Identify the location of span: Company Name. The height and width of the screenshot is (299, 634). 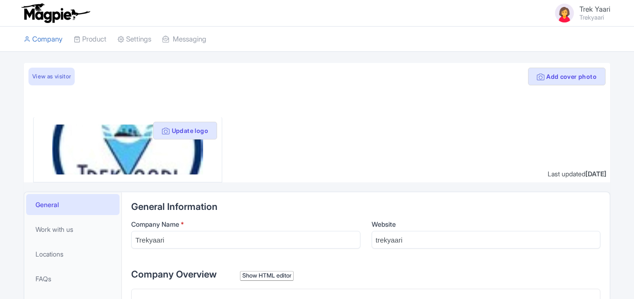
(155, 224).